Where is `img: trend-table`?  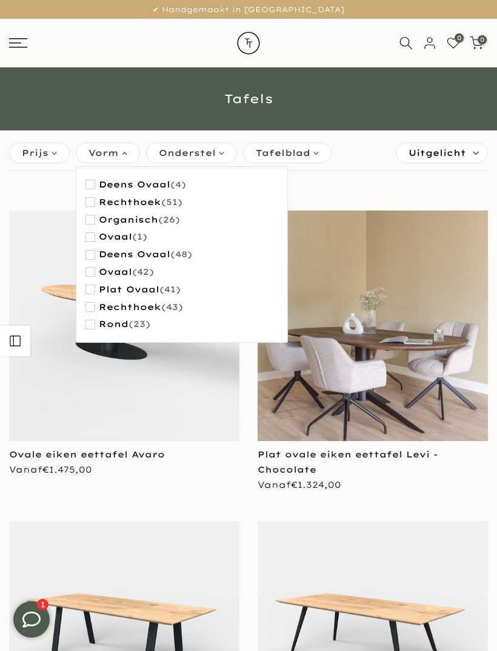 img: trend-table is located at coordinates (249, 43).